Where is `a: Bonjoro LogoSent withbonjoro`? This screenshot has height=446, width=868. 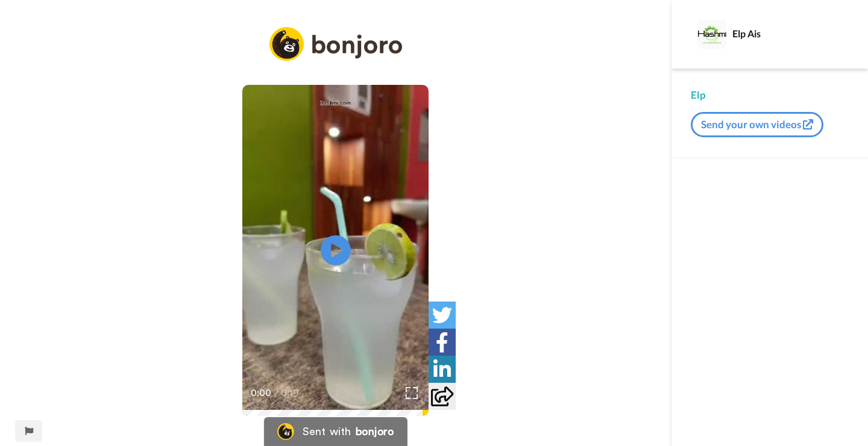 a: Bonjoro LogoSent withbonjoro is located at coordinates (336, 432).